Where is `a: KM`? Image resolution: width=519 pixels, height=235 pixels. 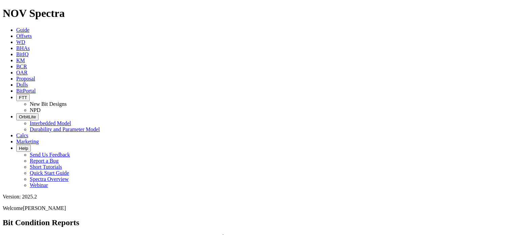 a: KM is located at coordinates (21, 60).